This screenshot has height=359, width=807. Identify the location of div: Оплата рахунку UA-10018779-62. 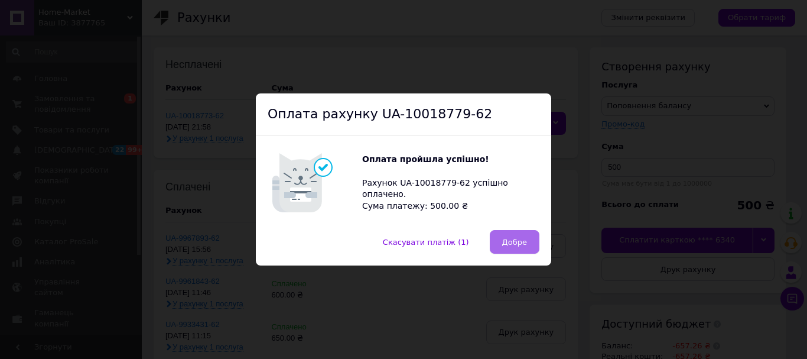
(404, 115).